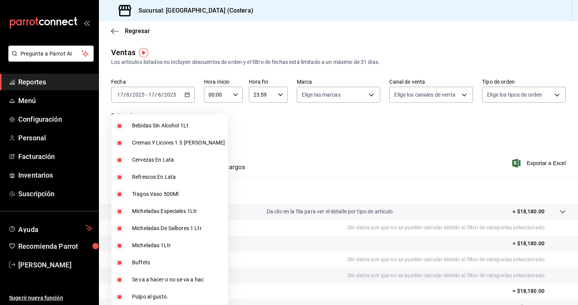 The width and height of the screenshot is (578, 305). Describe the element at coordinates (178, 194) in the screenshot. I see `span: Tragos Vaso 500Ml` at that location.